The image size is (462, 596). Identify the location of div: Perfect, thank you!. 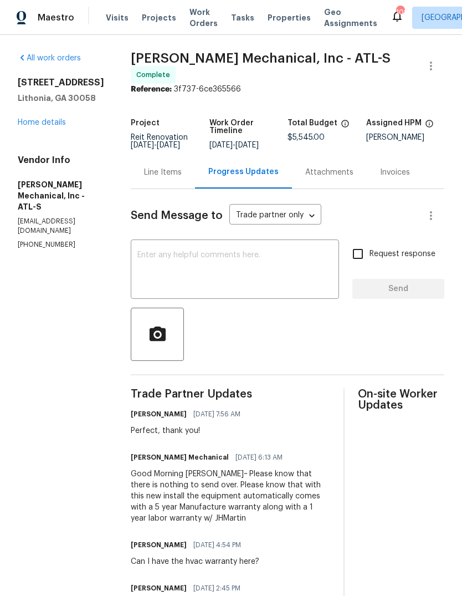
(189, 431).